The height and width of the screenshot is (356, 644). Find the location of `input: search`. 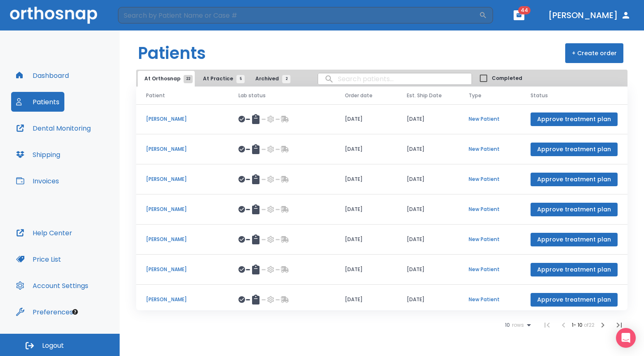

input: search is located at coordinates (395, 79).